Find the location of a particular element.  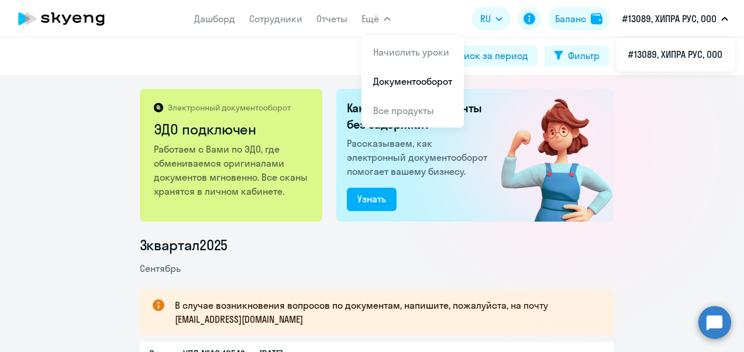

p: Работаем с Вами по ЭДО, где обмениваемся оригиналами документов мгновенно. Все сканы хранятся в л... is located at coordinates (232, 170).